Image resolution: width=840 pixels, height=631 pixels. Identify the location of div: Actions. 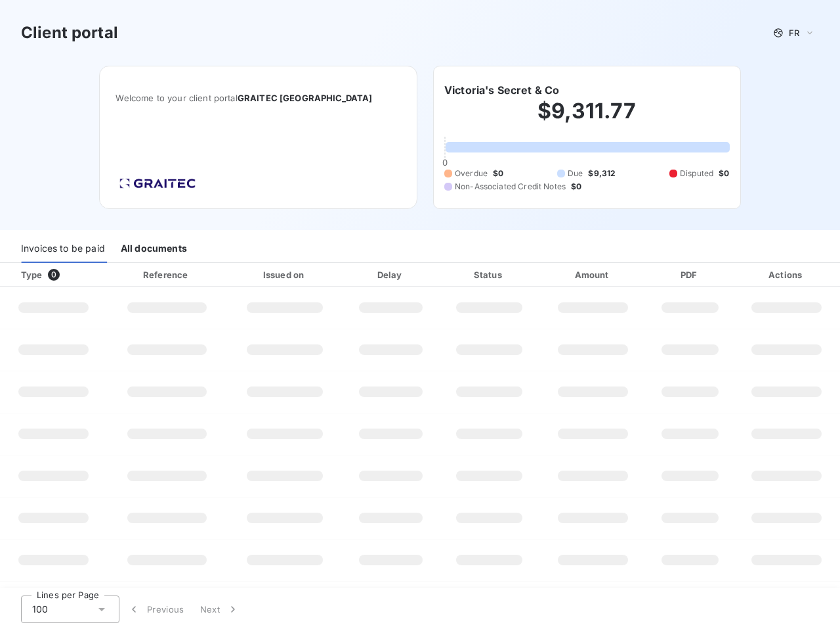
(787, 274).